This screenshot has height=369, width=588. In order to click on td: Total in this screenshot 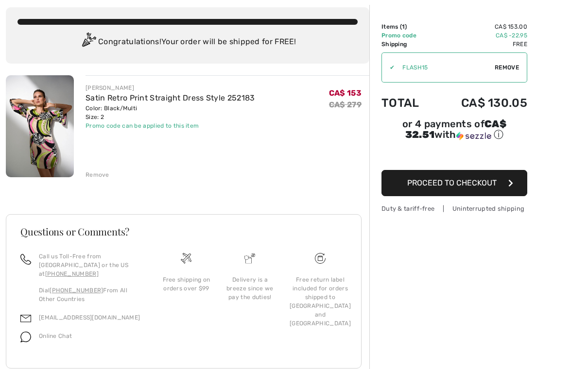, I will do `click(408, 103)`.